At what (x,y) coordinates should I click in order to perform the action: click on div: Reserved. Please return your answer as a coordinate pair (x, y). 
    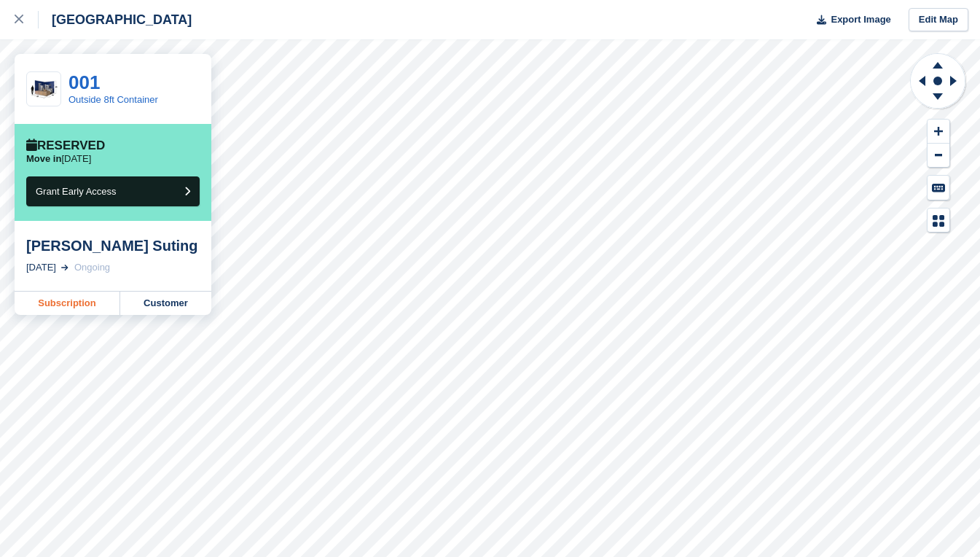
    Looking at the image, I should click on (66, 146).